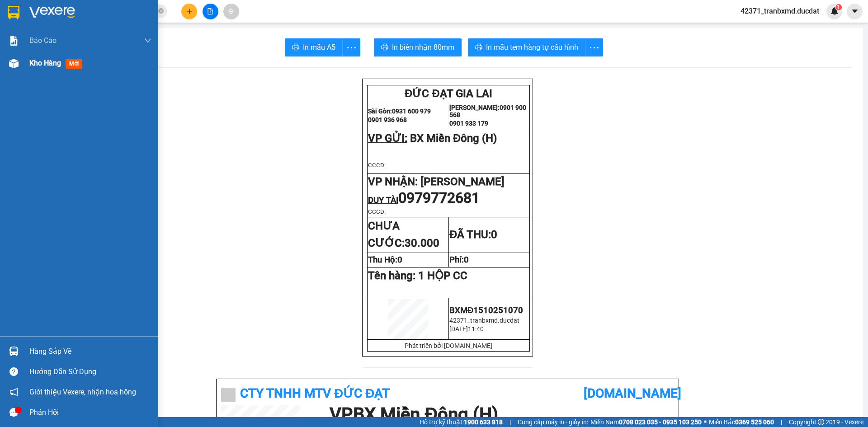 This screenshot has height=427, width=868. I want to click on b: CTy TNHH MTV ĐỨC ĐẠT, so click(315, 393).